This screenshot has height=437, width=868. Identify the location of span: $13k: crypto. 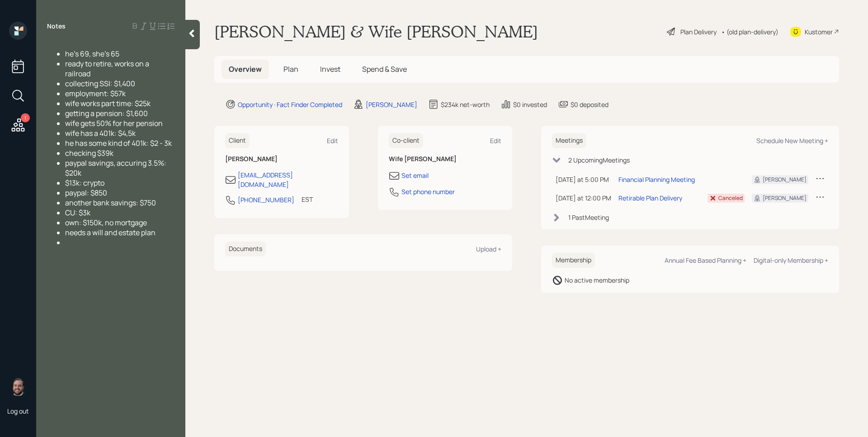
(84, 183).